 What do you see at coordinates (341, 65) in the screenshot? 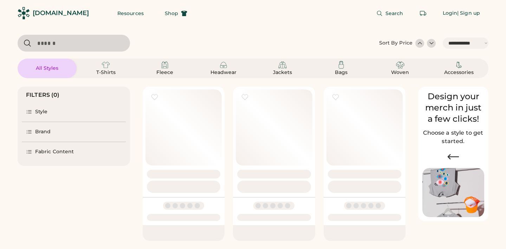
I see `img: Bags Icon` at bounding box center [341, 65].